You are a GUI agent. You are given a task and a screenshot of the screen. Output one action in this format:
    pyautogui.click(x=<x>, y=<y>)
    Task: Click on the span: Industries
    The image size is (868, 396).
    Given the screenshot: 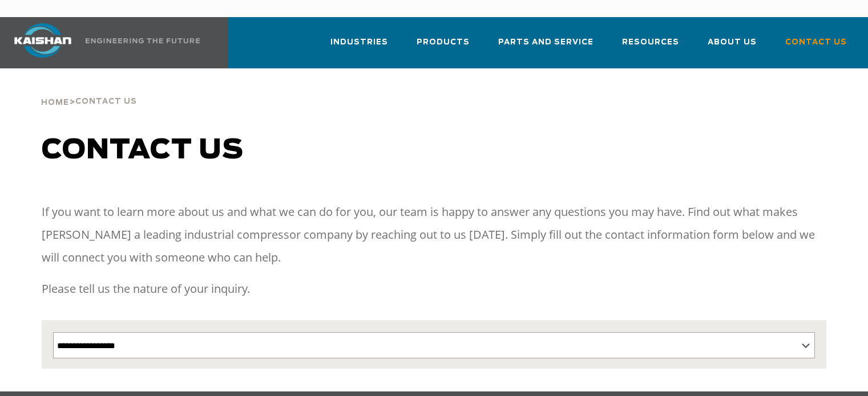 What is the action you would take?
    pyautogui.click(x=359, y=43)
    